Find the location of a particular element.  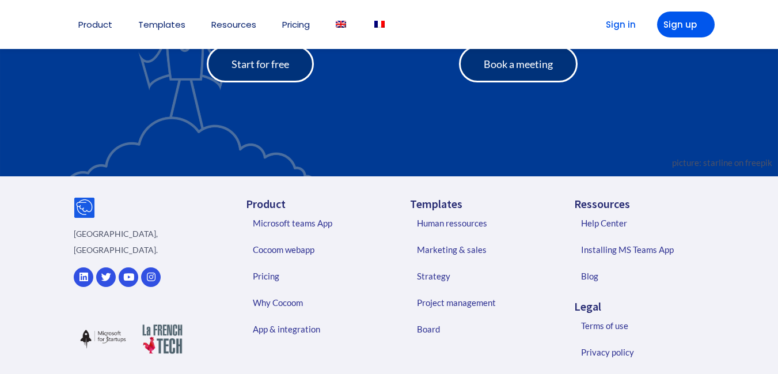

a: Installing MS Teams App is located at coordinates (643, 249).